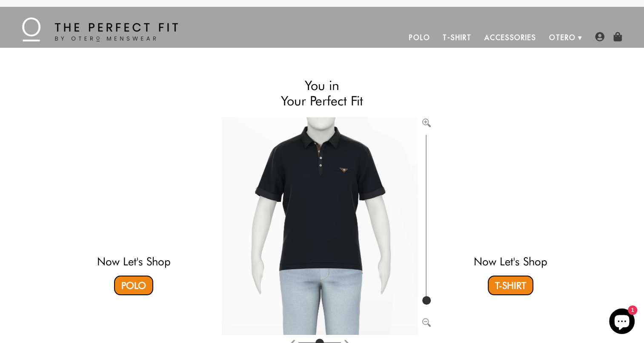  I want to click on img: The Perfect Fit - by Otero Menswear - Logo, so click(100, 29).